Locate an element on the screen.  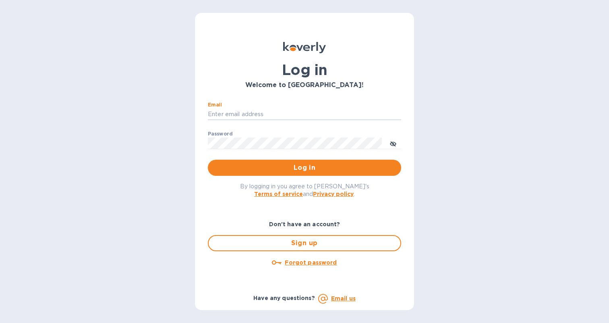
input: Enter email address is located at coordinates (304, 114).